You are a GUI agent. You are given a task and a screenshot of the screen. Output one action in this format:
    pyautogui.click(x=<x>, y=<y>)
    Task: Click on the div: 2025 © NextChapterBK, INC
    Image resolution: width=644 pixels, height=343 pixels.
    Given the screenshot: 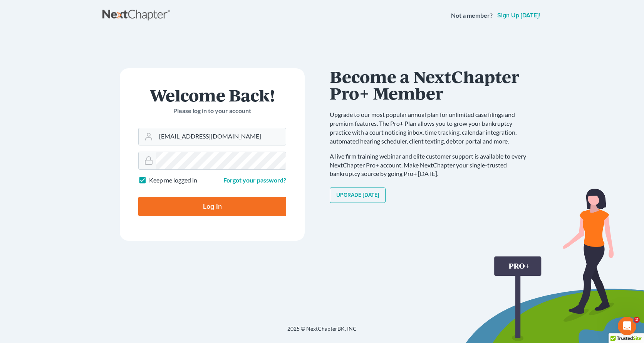 What is the action you would take?
    pyautogui.click(x=322, y=332)
    